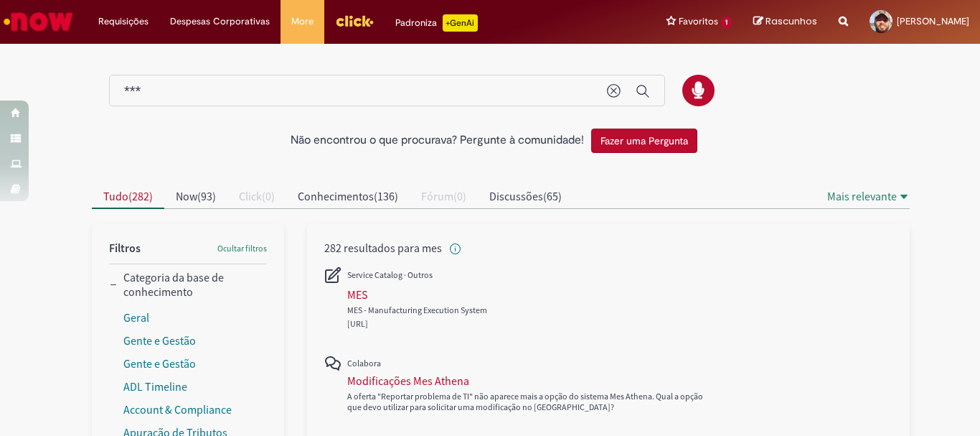 The height and width of the screenshot is (436, 980). I want to click on span: Despesas Corporativas, so click(220, 21).